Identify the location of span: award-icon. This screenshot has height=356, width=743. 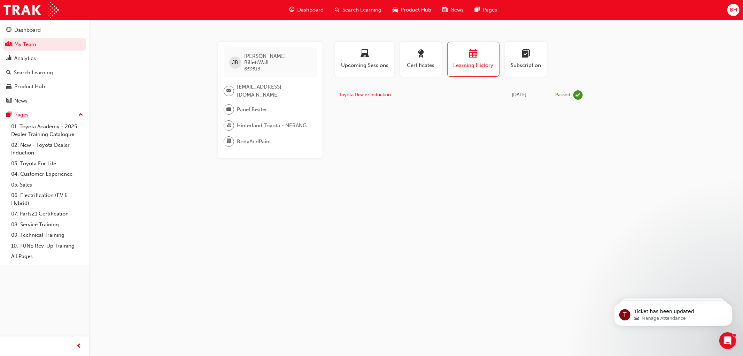
(421, 54).